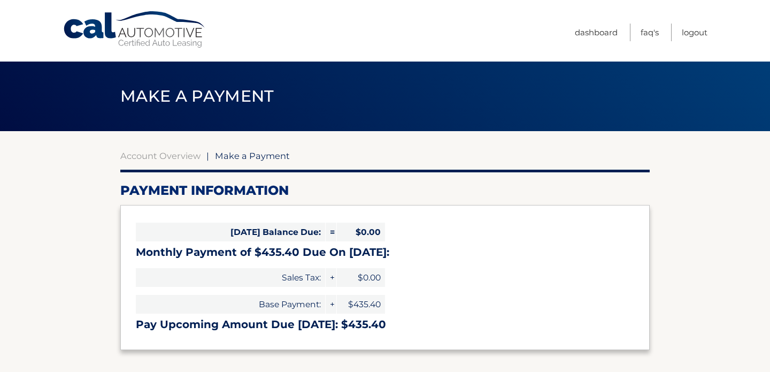 The width and height of the screenshot is (770, 372). Describe the element at coordinates (160, 156) in the screenshot. I see `a: Account Overview` at that location.